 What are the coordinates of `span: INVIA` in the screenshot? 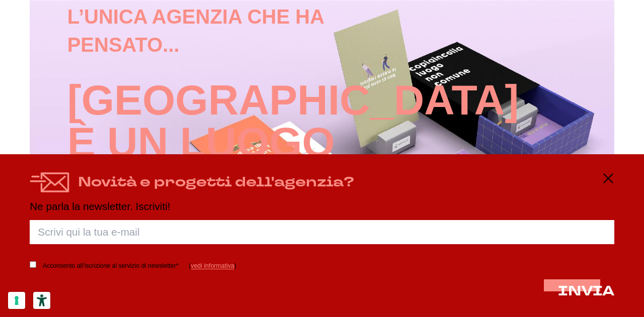 It's located at (586, 290).